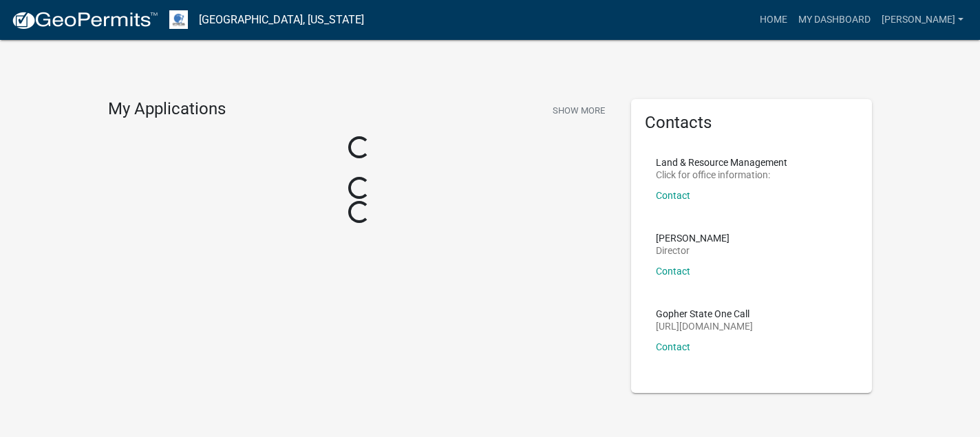 The width and height of the screenshot is (980, 437). What do you see at coordinates (721, 163) in the screenshot?
I see `p: Land & Resource Management` at bounding box center [721, 163].